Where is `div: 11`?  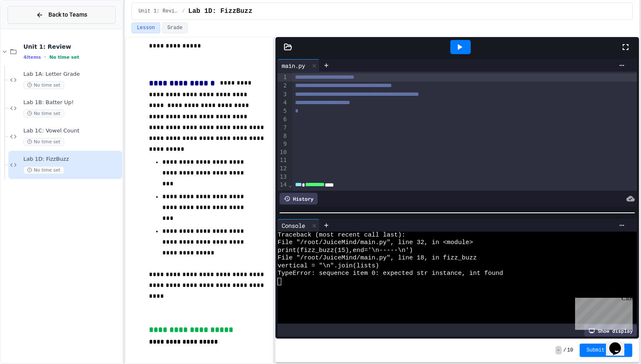
div: 11 is located at coordinates (282, 160).